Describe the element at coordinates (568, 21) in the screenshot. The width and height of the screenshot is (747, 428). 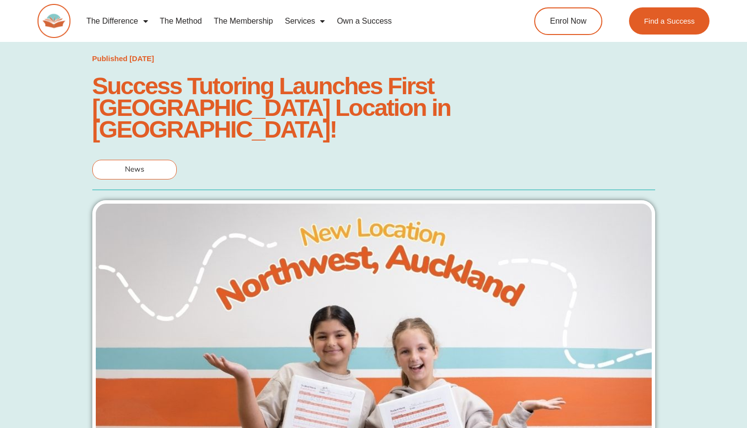
I see `a: Enrol Now` at that location.